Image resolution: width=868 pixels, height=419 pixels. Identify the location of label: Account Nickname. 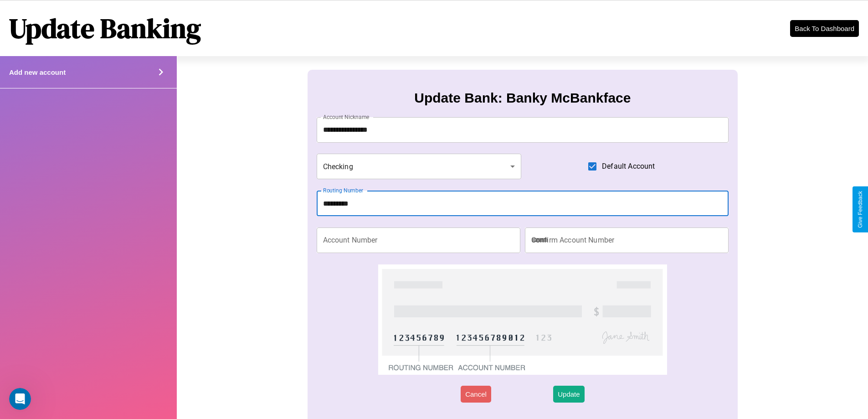
(347, 116).